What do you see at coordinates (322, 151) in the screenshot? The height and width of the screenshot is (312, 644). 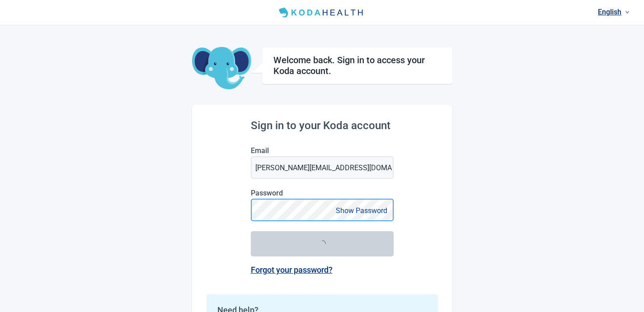 I see `label: Email` at bounding box center [322, 151].